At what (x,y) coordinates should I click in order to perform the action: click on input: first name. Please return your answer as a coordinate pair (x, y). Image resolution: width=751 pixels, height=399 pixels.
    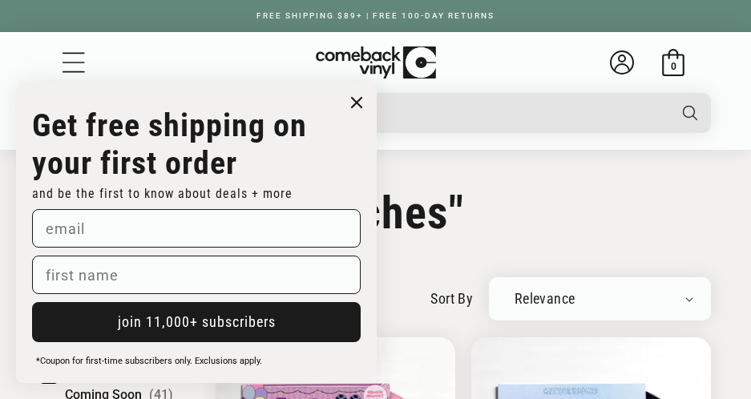
    Looking at the image, I should click on (196, 275).